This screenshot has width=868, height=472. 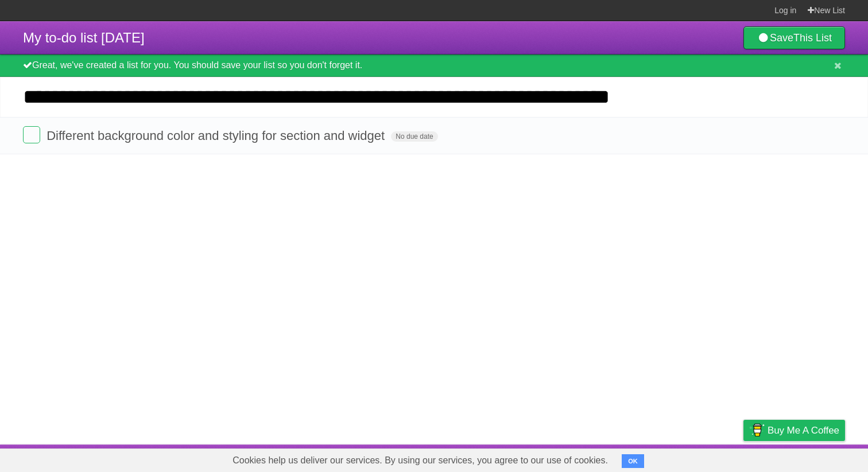 What do you see at coordinates (812, 38) in the screenshot?
I see `b: This List` at bounding box center [812, 38].